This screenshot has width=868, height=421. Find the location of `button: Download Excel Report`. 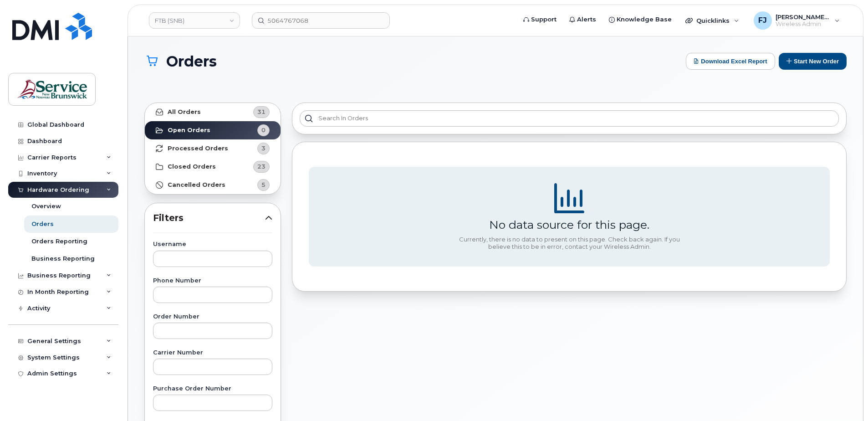

button: Download Excel Report is located at coordinates (731, 61).